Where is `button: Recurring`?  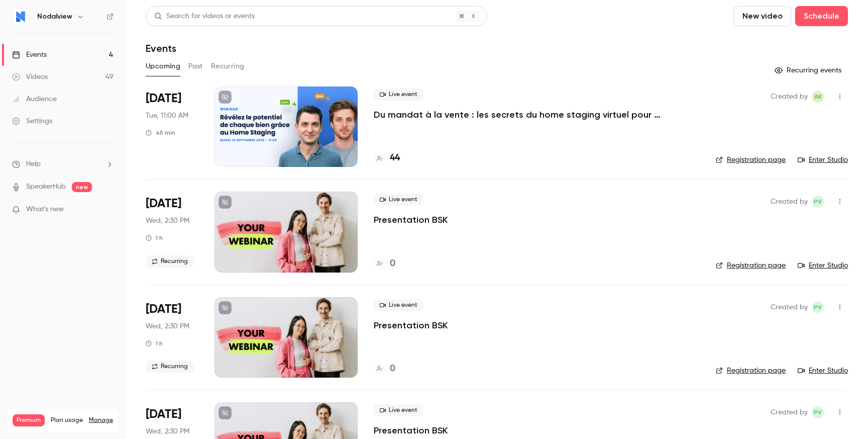
button: Recurring is located at coordinates (228, 67).